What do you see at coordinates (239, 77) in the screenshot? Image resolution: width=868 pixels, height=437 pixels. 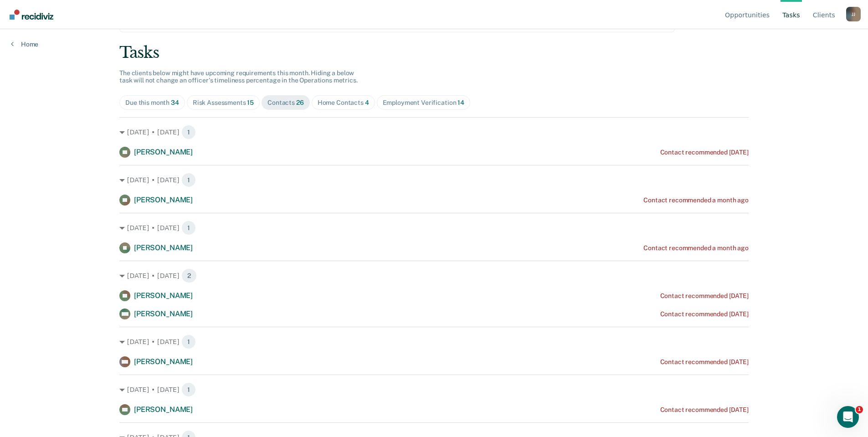 I see `span: The clients below might have upcoming requirements this month. Hiding a below task will not chang...` at bounding box center [239, 77].